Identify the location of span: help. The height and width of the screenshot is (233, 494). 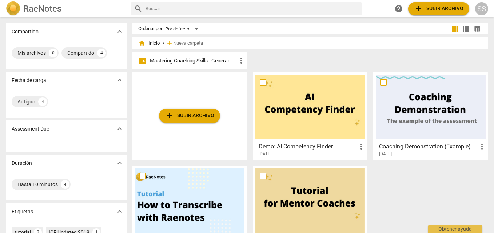
(398, 9).